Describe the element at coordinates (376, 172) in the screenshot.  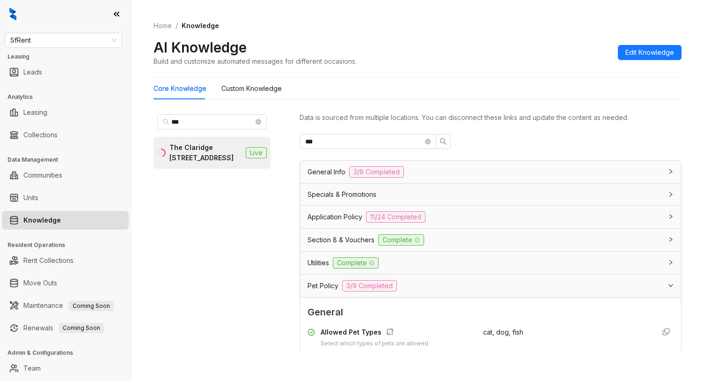
I see `span: 3/8 Completed` at that location.